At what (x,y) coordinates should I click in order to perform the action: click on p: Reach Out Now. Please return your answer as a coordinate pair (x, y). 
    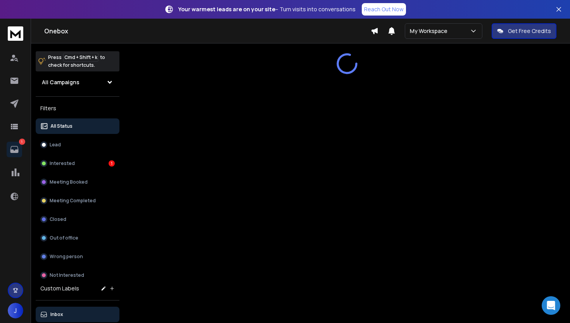
    Looking at the image, I should click on (384, 9).